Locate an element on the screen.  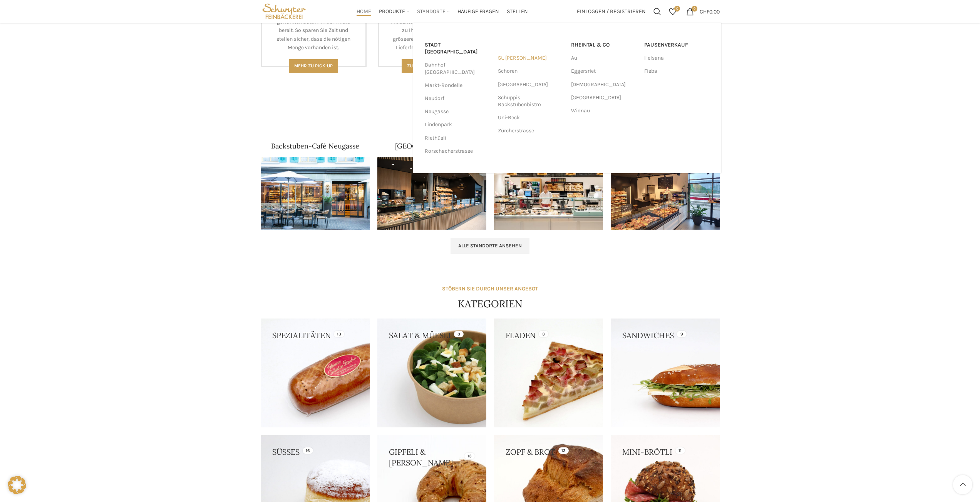
a: Standorte is located at coordinates (434, 11).